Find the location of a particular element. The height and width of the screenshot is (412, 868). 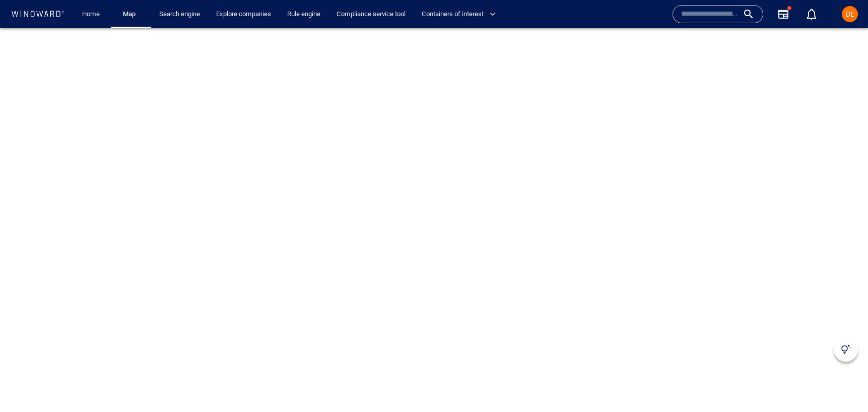

button: Containers of interest is located at coordinates (461, 14).